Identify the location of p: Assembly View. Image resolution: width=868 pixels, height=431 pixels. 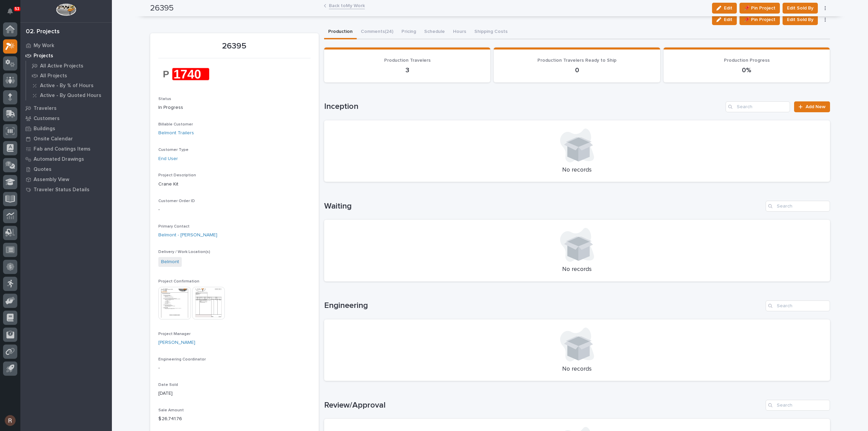
(52, 180).